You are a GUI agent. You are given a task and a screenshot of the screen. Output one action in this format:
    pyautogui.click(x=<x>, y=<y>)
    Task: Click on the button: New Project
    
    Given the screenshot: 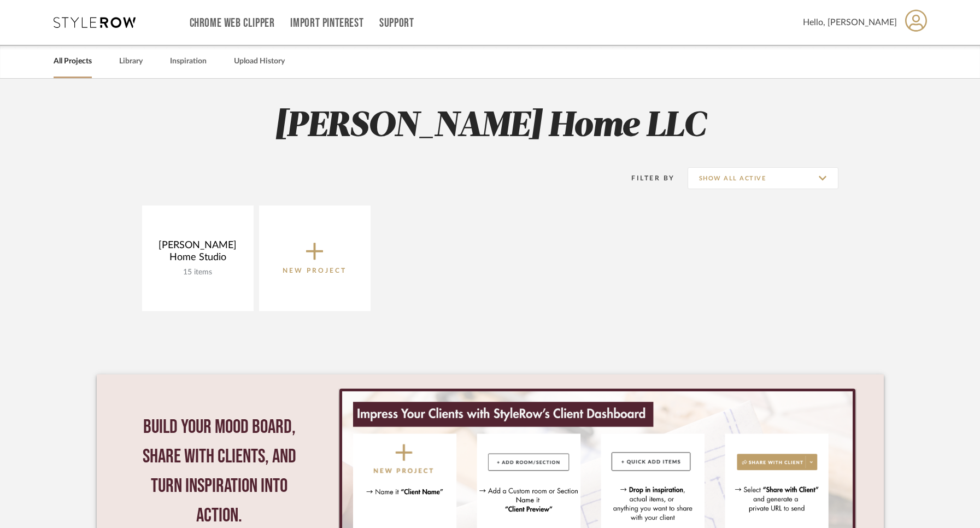 What is the action you would take?
    pyautogui.click(x=315, y=258)
    